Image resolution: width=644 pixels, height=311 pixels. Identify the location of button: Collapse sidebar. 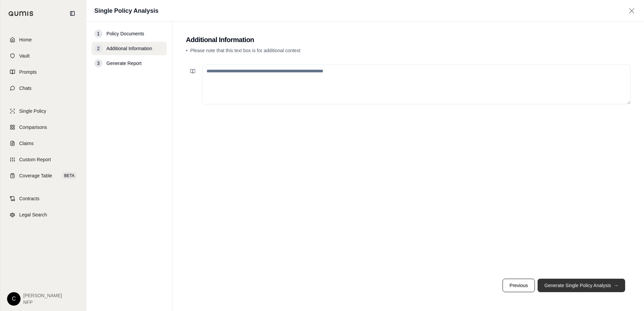
(72, 13).